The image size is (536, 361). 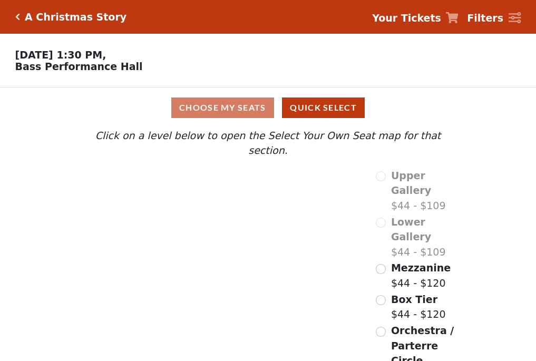 What do you see at coordinates (17, 17) in the screenshot?
I see `a: Click here to go back to filters` at bounding box center [17, 17].